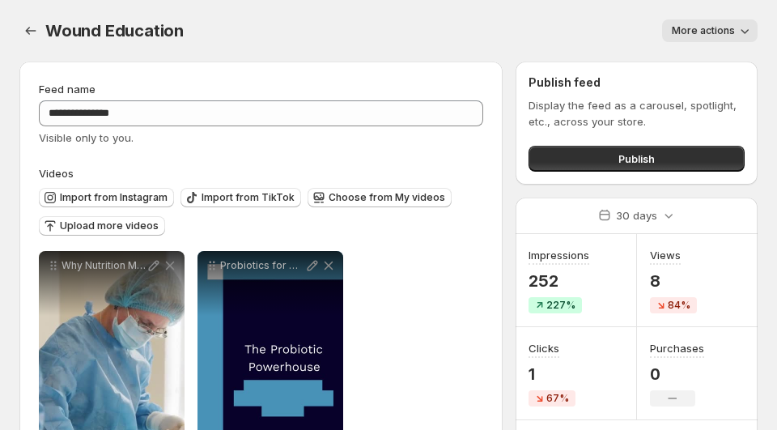 The image size is (777, 430). What do you see at coordinates (636, 159) in the screenshot?
I see `span: Publish` at bounding box center [636, 159].